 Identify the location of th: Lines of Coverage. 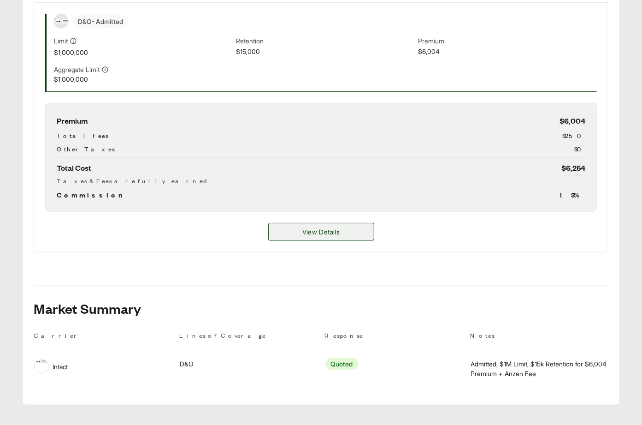
(249, 337).